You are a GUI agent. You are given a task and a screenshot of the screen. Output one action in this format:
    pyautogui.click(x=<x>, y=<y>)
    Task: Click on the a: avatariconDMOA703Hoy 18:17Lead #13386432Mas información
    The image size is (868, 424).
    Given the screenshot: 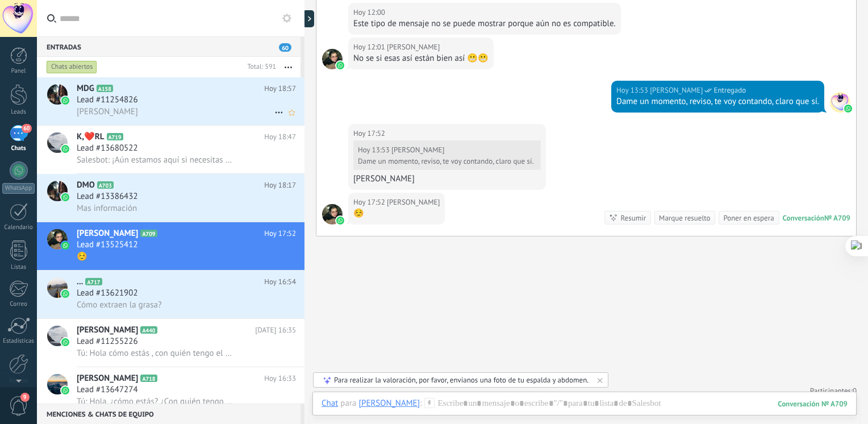 What is the action you would take?
    pyautogui.click(x=170, y=198)
    